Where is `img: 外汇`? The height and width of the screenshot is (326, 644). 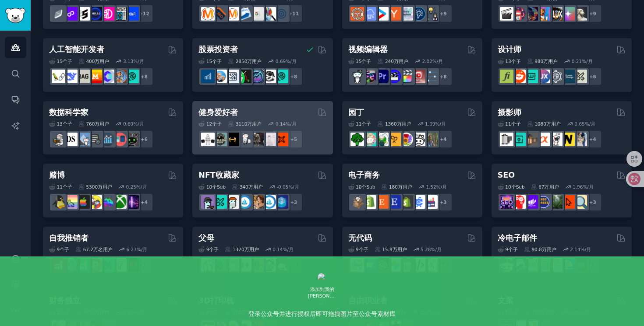
img: 外汇 is located at coordinates (232, 76).